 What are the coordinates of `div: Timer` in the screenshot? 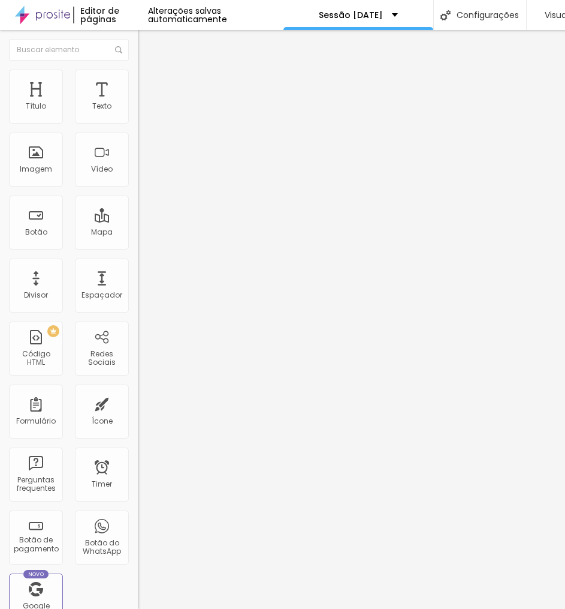 It's located at (102, 484).